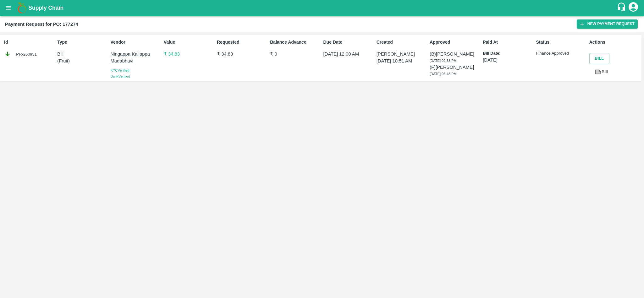 The image size is (644, 298). Describe the element at coordinates (622, 8) in the screenshot. I see `div: customer-support` at that location.